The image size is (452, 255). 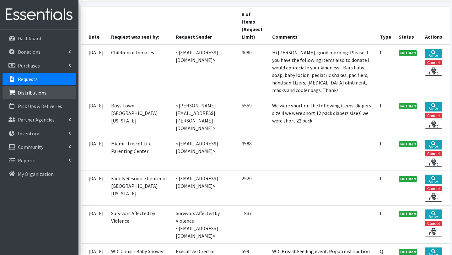 I want to click on a: My Organization, so click(x=39, y=174).